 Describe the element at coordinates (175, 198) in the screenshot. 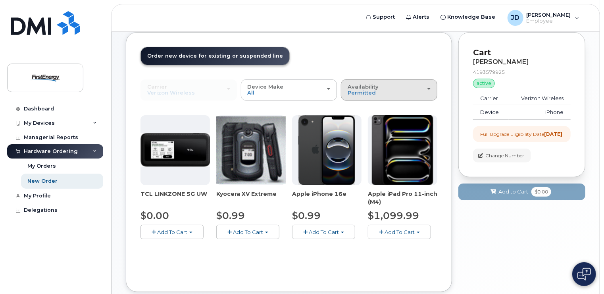

I see `span: TCL LINKZONE 5G UW` at that location.